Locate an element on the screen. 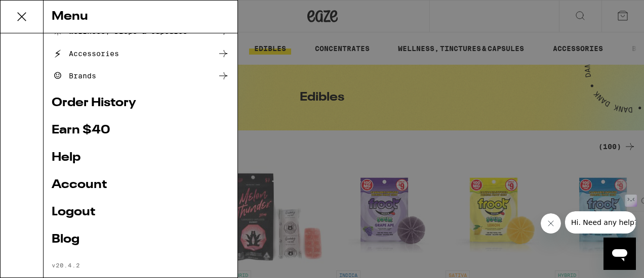 The height and width of the screenshot is (278, 644). a: Account is located at coordinates (140, 185).